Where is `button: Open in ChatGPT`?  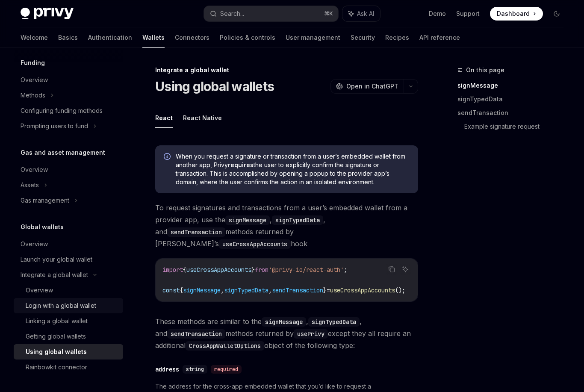 button: Open in ChatGPT is located at coordinates (367, 86).